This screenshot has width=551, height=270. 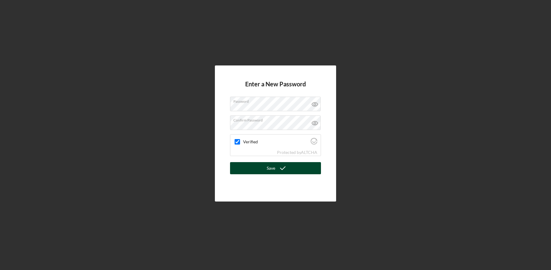 What do you see at coordinates (275, 168) in the screenshot?
I see `button: Save` at bounding box center [275, 168].